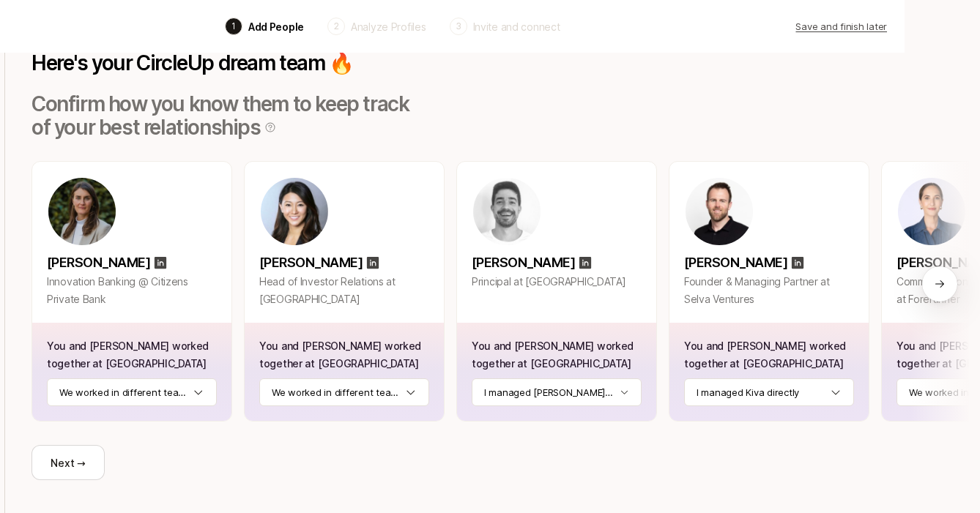 This screenshot has height=513, width=980. I want to click on p: Innovation Banking @ Citizens Private Bank, so click(132, 291).